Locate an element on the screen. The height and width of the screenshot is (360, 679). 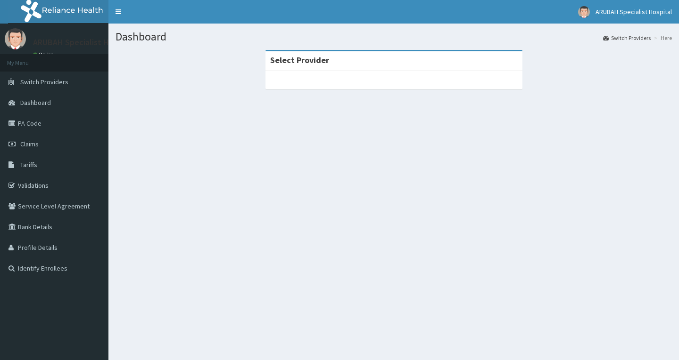
span: Tariffs is located at coordinates (29, 165).